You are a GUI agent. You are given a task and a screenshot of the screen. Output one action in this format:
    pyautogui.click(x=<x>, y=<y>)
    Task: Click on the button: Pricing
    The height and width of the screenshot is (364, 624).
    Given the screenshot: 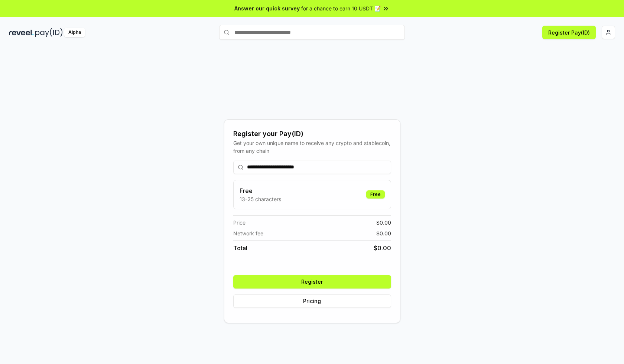 What is the action you would take?
    pyautogui.click(x=312, y=301)
    